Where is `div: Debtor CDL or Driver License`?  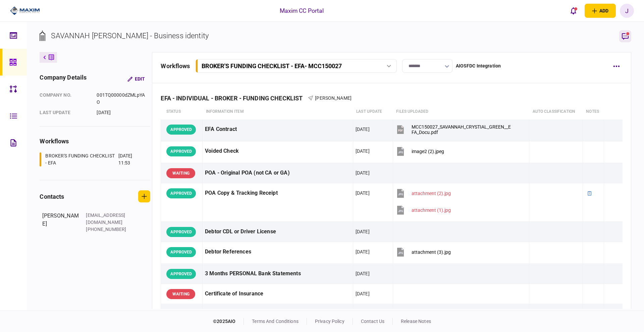
div: Debtor CDL or Driver License is located at coordinates (278, 231).